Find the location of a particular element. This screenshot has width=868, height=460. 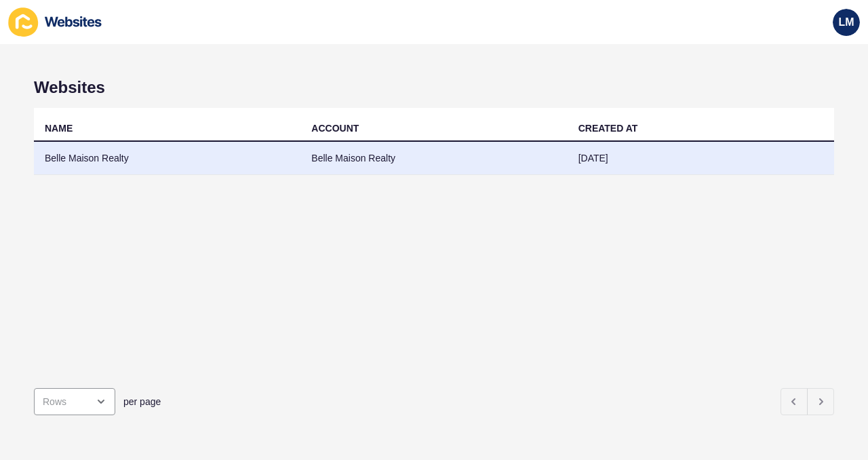

div: CREATED AT is located at coordinates (608, 128).